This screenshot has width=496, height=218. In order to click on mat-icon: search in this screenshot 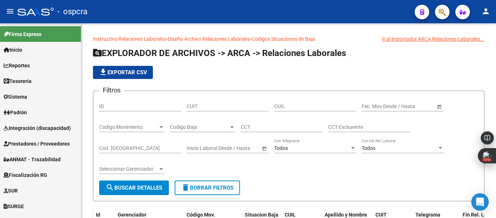, I will do `click(110, 187)`.